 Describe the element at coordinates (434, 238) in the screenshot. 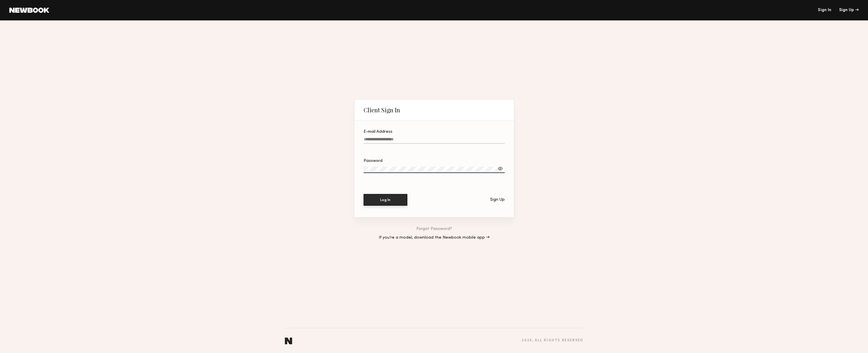

I see `a: If you’re a model, download the Newbook mobile app →` at that location.